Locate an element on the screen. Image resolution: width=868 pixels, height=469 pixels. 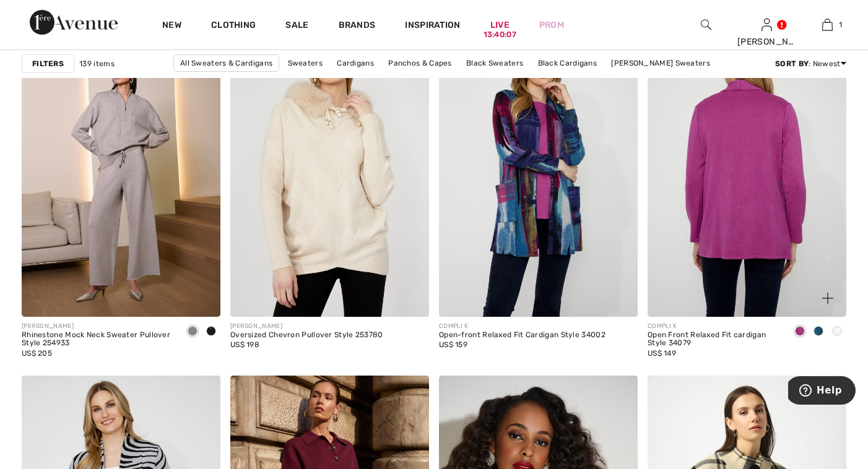
div: Open Front Relaxed Fit cardigan Style 34079 is located at coordinates (714, 340).